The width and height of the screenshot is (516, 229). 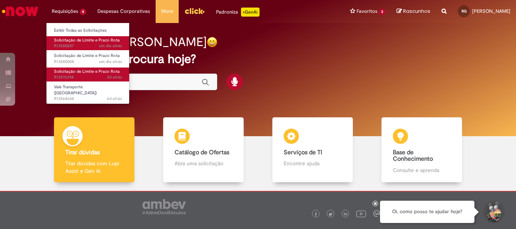 I want to click on span: RG, so click(x=464, y=11).